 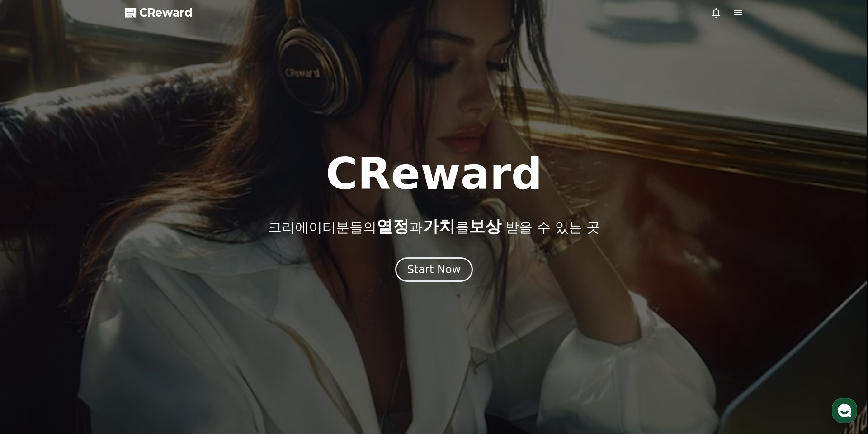 I want to click on span: 가치, so click(x=439, y=226).